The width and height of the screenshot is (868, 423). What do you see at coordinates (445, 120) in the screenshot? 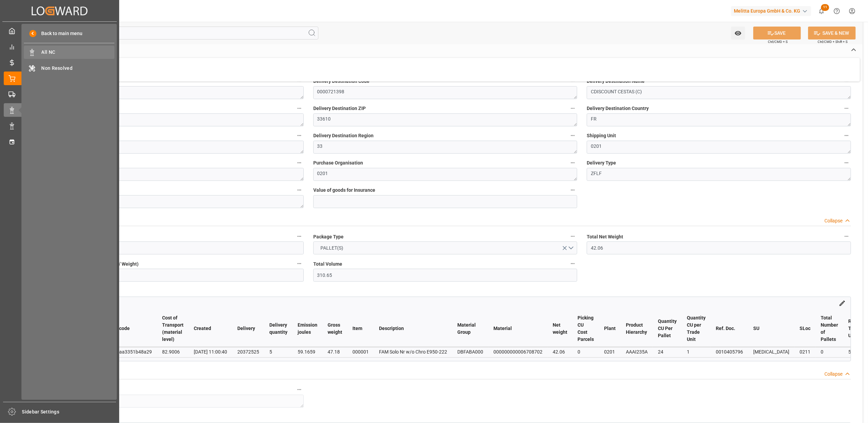
I see `textarea: 33610` at bounding box center [445, 120].